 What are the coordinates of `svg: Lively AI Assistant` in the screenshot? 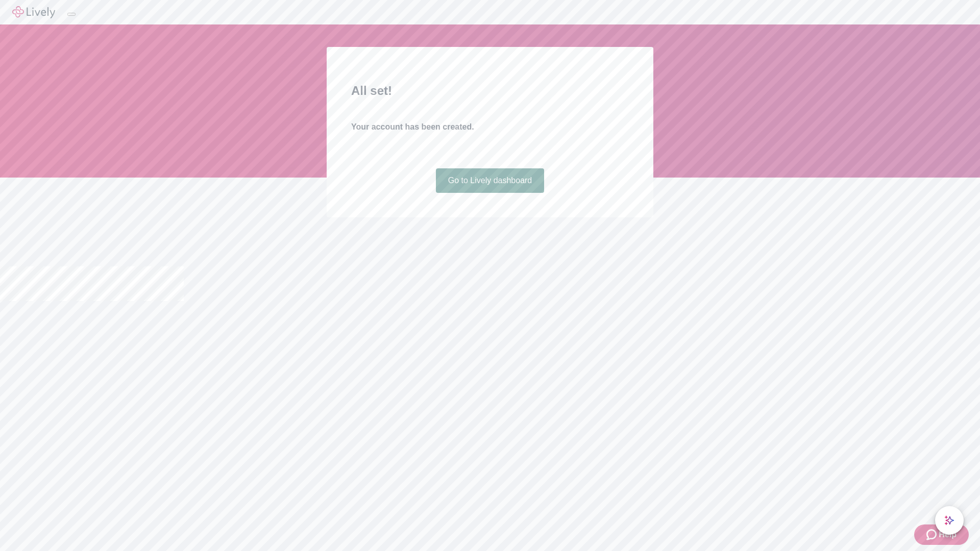 It's located at (950, 521).